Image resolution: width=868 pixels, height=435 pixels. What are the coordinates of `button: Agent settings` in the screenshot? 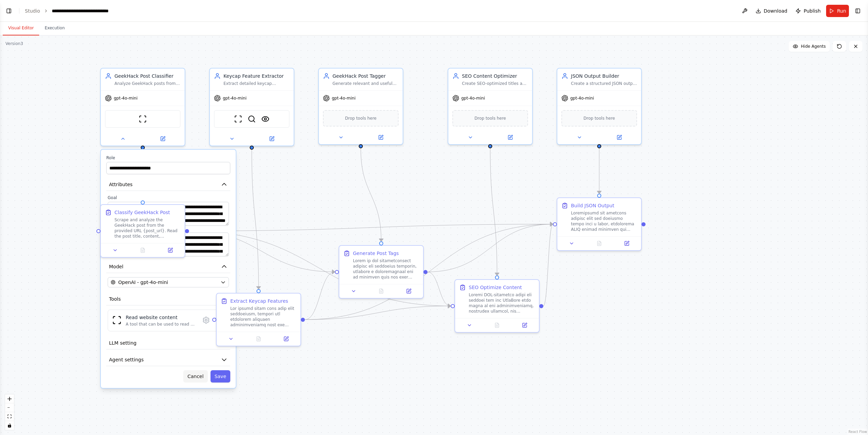 It's located at (168, 360).